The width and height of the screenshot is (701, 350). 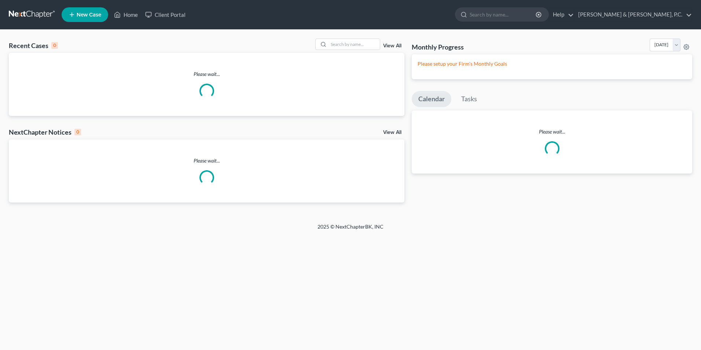 I want to click on h3: Monthly Progress, so click(x=438, y=47).